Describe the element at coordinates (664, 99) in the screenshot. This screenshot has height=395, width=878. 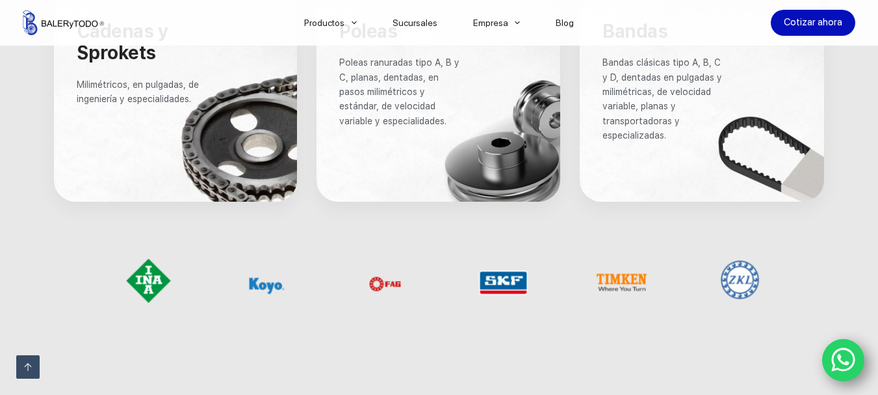
I see `span: Bandas clásicas tipo A, B, C y D, dentadas en pulgadas y milimétricas, de velocidad variable, pla...` at that location.